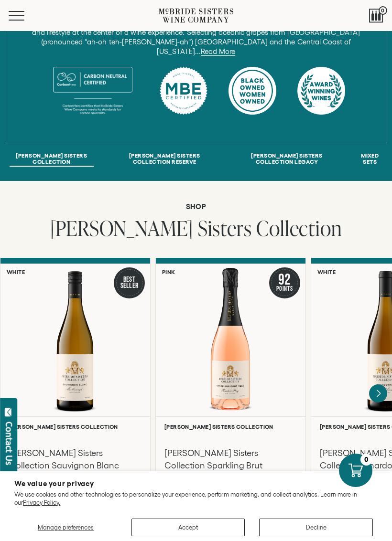 The width and height of the screenshot is (392, 541). Describe the element at coordinates (9, 443) in the screenshot. I see `div: Contact Us` at that location.